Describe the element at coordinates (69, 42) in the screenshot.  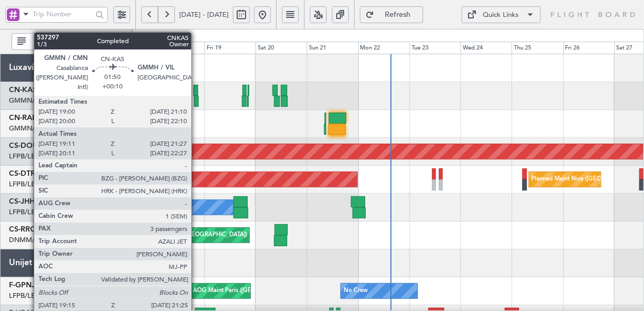
I see `span: All Aircraft` at that location.